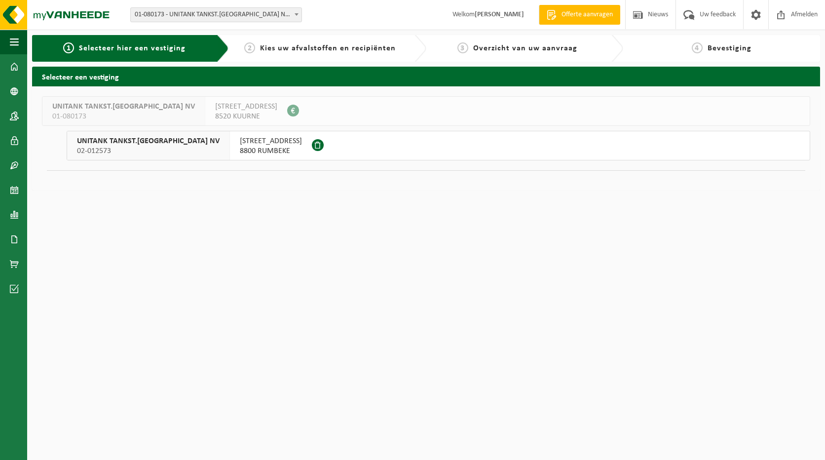 Image resolution: width=825 pixels, height=460 pixels. I want to click on span: 4, so click(697, 48).